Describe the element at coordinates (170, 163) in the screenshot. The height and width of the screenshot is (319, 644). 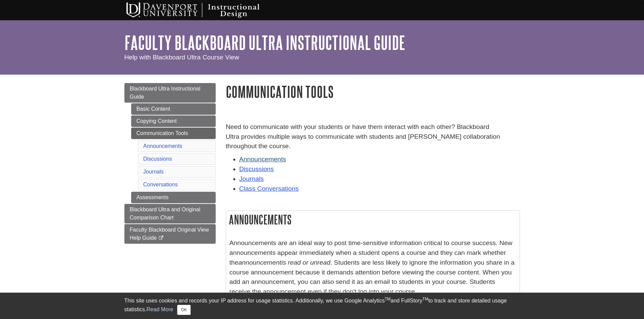
I see `div: Guide Page Menu` at that location.